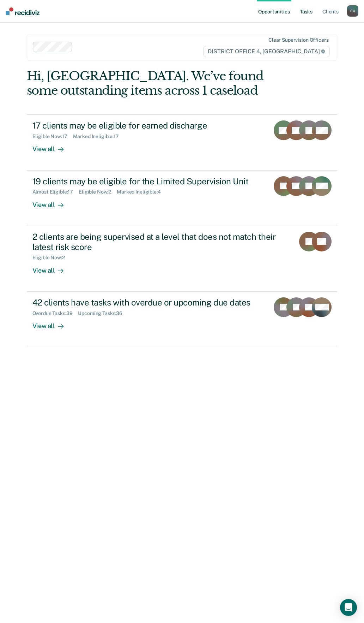 This screenshot has height=623, width=364. Describe the element at coordinates (182, 259) in the screenshot. I see `a: 2 clients are being supervised at a level that does not match their latest risk scoreEligible Now...` at that location.